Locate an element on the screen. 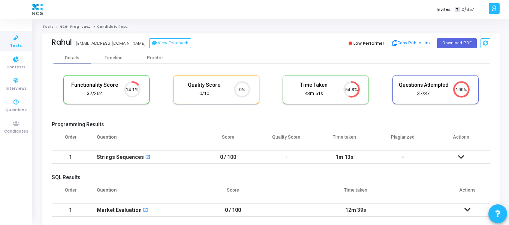 This screenshot has height=225, width=509. div: 37/37 is located at coordinates (424, 93).